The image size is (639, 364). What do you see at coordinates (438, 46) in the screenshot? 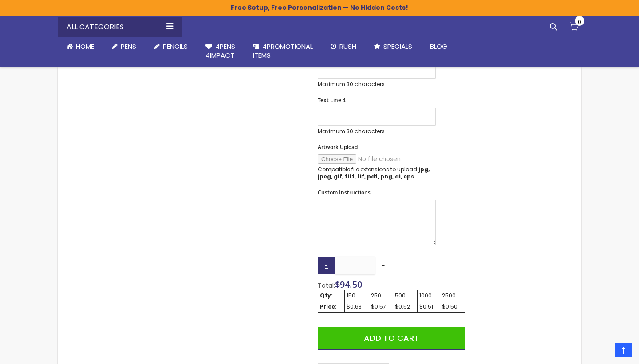
I see `span: Blog` at bounding box center [438, 46].